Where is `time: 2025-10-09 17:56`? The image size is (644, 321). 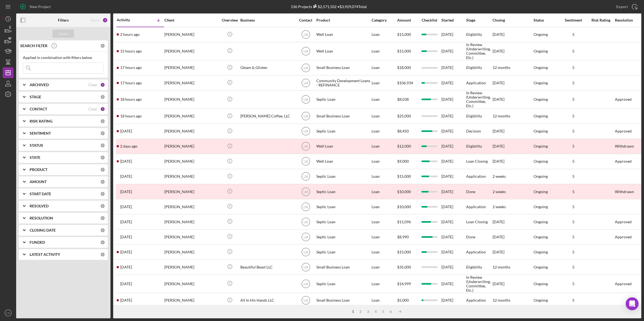
time: 2025-10-09 17:56 is located at coordinates (126, 237).